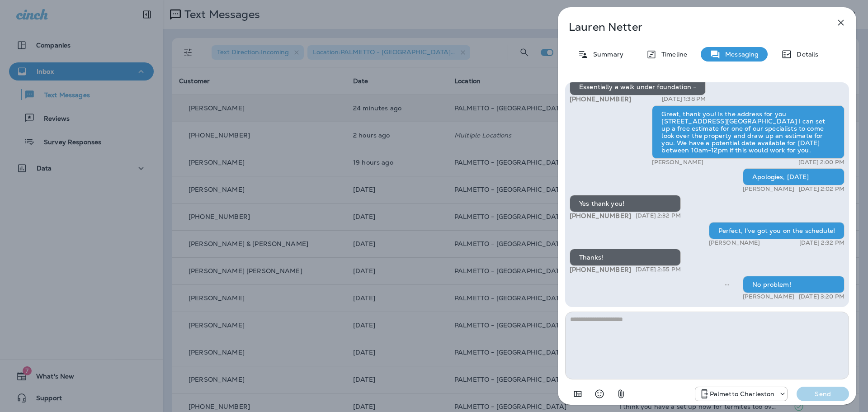 The width and height of the screenshot is (868, 412). I want to click on div: Thanks!, so click(626, 257).